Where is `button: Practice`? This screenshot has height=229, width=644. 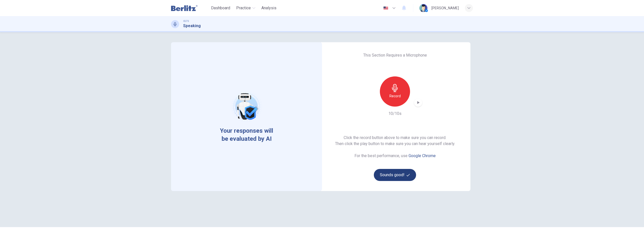 button: Practice is located at coordinates (245, 8).